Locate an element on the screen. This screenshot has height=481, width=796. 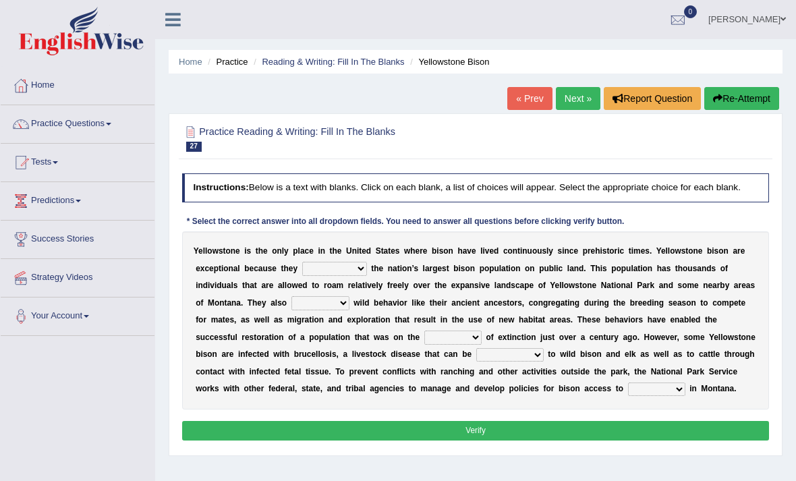
h4: Below is a text with blanks. Click on each blank, a list of choices will appear. Select the appro... is located at coordinates (476, 188).